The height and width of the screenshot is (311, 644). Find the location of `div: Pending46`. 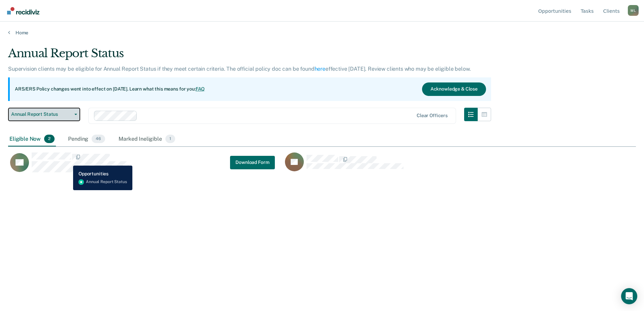

div: Pending46 is located at coordinates (87, 139).